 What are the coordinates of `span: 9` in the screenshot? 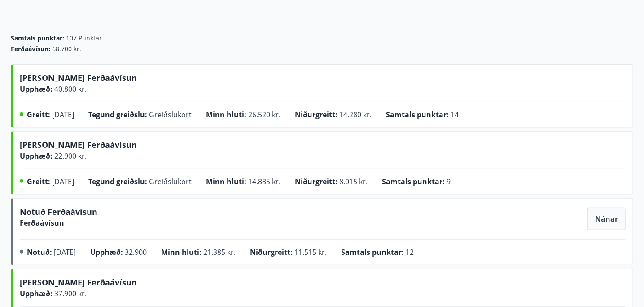 It's located at (448, 181).